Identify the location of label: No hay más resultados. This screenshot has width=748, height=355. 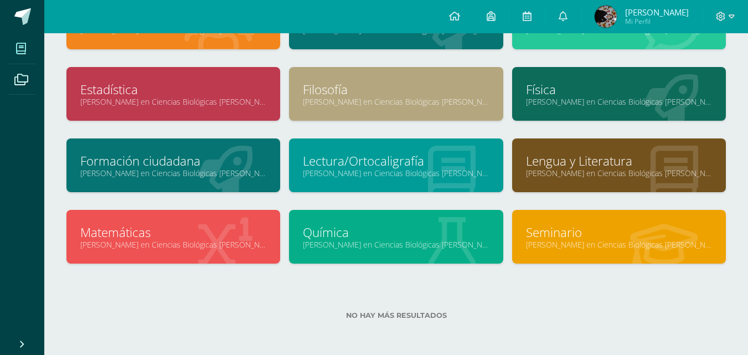
(396, 315).